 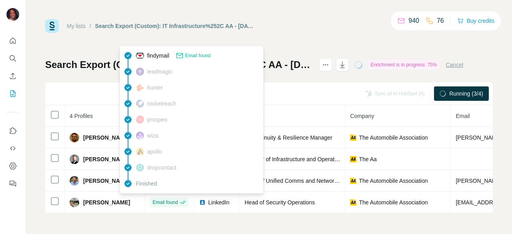 I want to click on img: provider findymail logo, so click(x=140, y=56).